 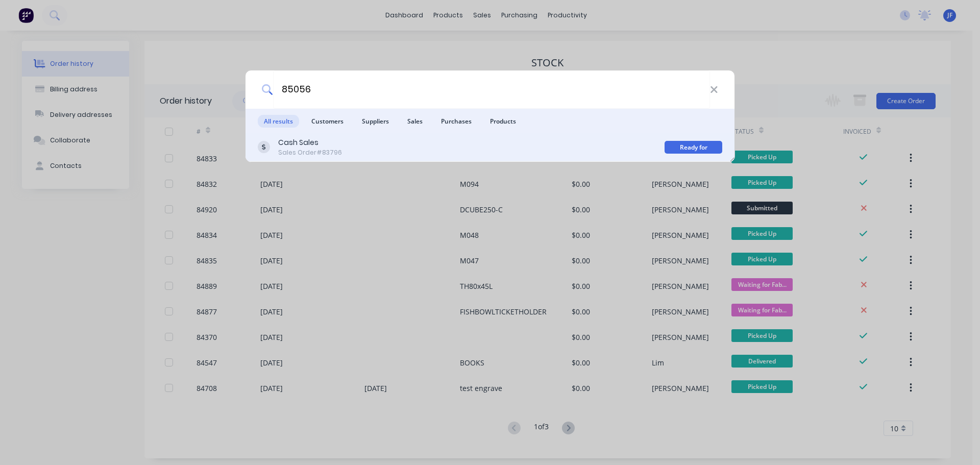 What do you see at coordinates (310, 152) in the screenshot?
I see `div: Sales Order #83796` at bounding box center [310, 152].